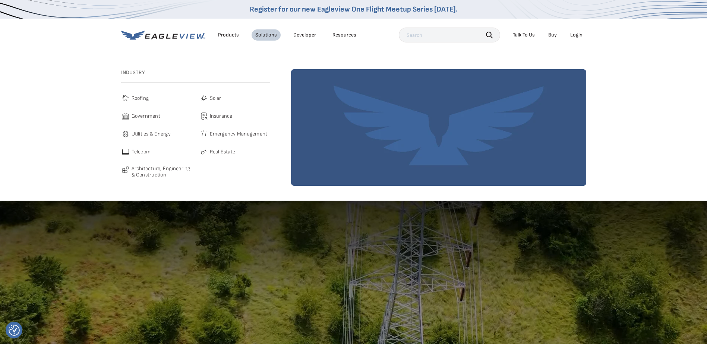 This screenshot has height=344, width=707. I want to click on span: Utilities & Energy, so click(151, 134).